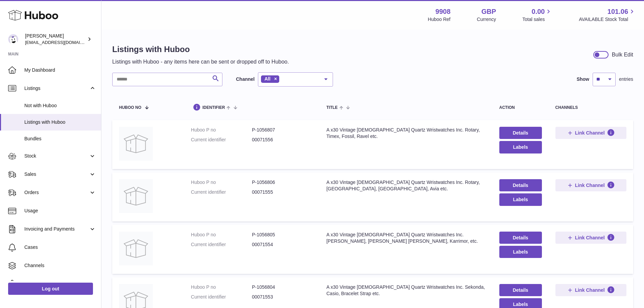  What do you see at coordinates (56, 192) in the screenshot?
I see `span: Orders` at bounding box center [56, 192].